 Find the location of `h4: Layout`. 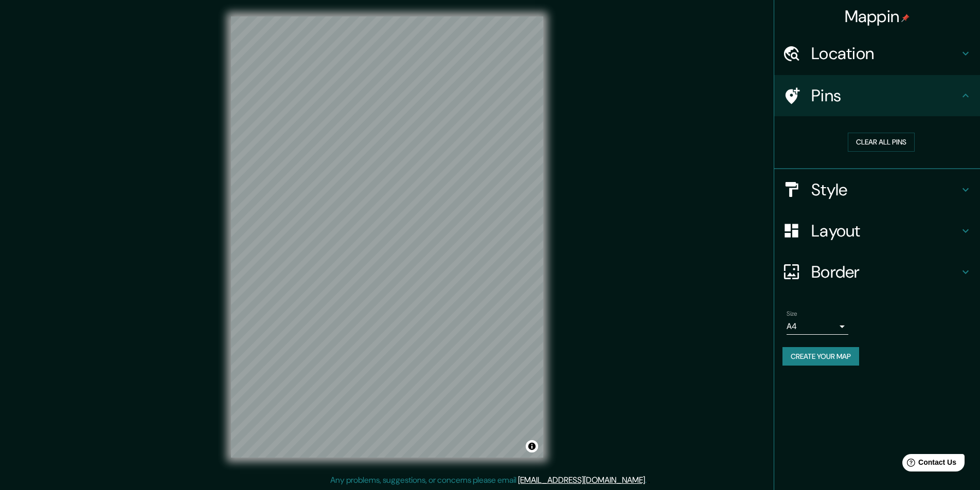

h4: Layout is located at coordinates (886, 231).